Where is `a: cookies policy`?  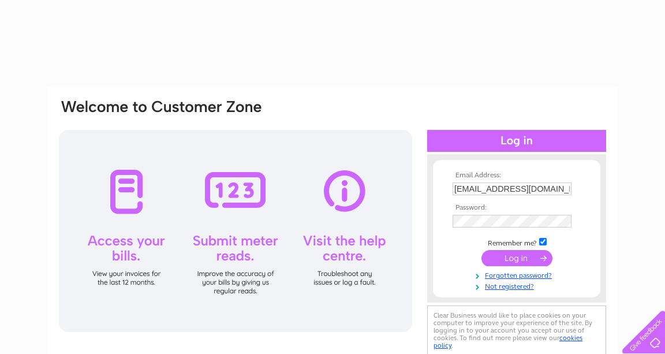
a: cookies policy is located at coordinates (508, 341).